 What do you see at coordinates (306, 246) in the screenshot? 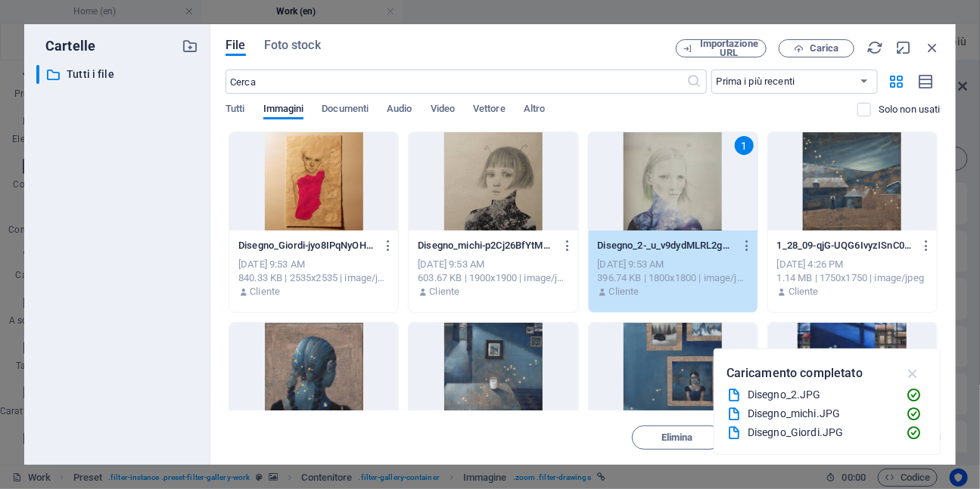
I see `p: Disegno_Giordi-jyo8IPqNyOHbeMjzZsq_SA.JPG` at bounding box center [306, 246].